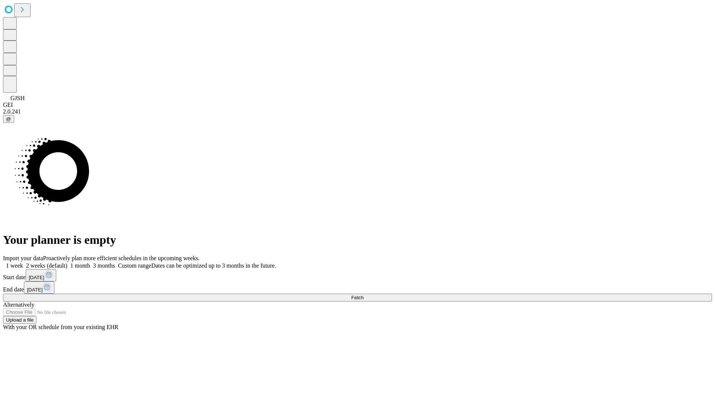  I want to click on button: Upload a file, so click(20, 320).